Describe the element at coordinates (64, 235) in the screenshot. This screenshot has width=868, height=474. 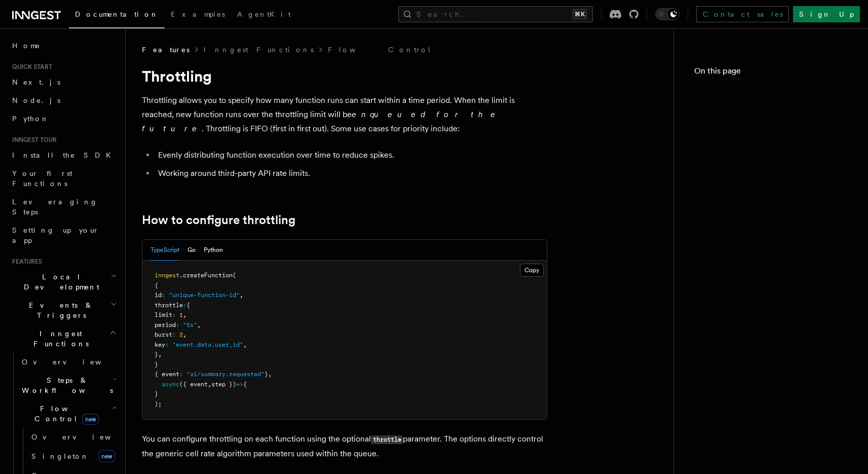
I see `a: Setting up your app` at that location.